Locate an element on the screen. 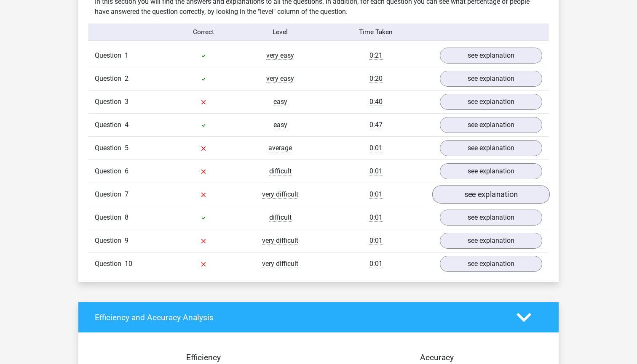 This screenshot has height=364, width=637. span: 5 is located at coordinates (126, 148).